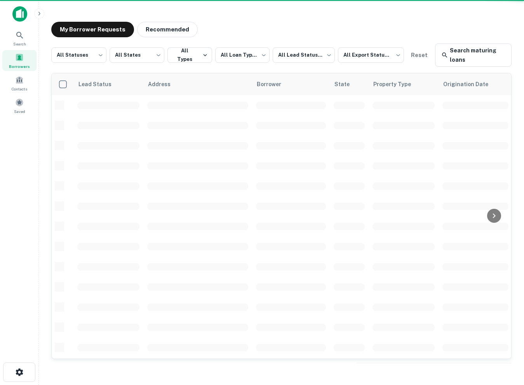 The image size is (524, 385). Describe the element at coordinates (19, 106) in the screenshot. I see `div: Saved` at that location.